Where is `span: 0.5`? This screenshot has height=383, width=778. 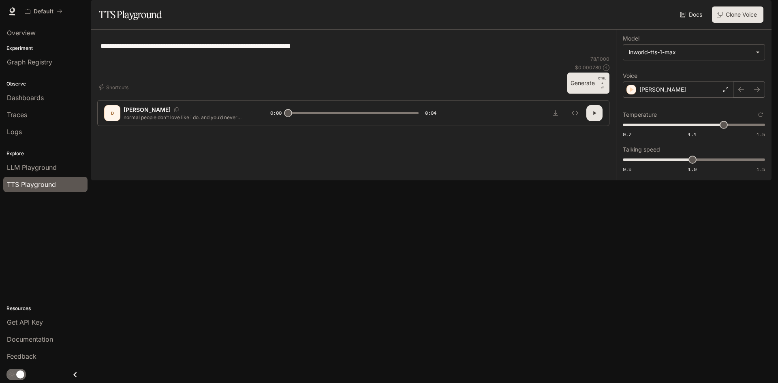 span: 0.5 is located at coordinates (627, 169).